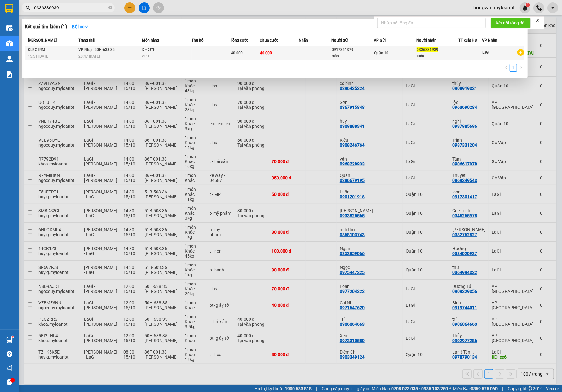  What do you see at coordinates (9, 354) in the screenshot?
I see `span: question-circle` at bounding box center [9, 354].